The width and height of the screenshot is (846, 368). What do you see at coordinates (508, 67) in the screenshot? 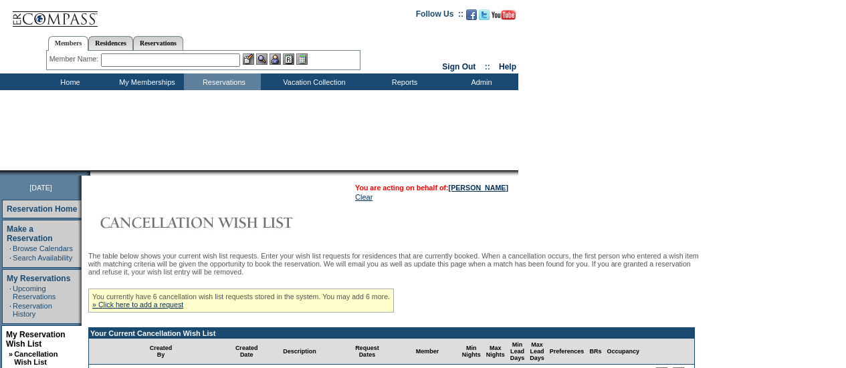
I see `a: Help` at bounding box center [508, 67].